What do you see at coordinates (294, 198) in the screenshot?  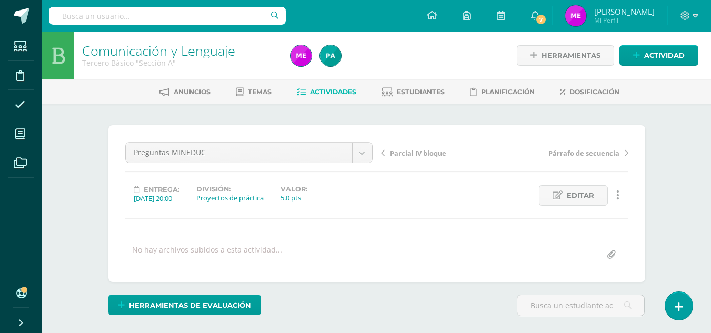 I see `div: 5.0 pts` at bounding box center [294, 198].